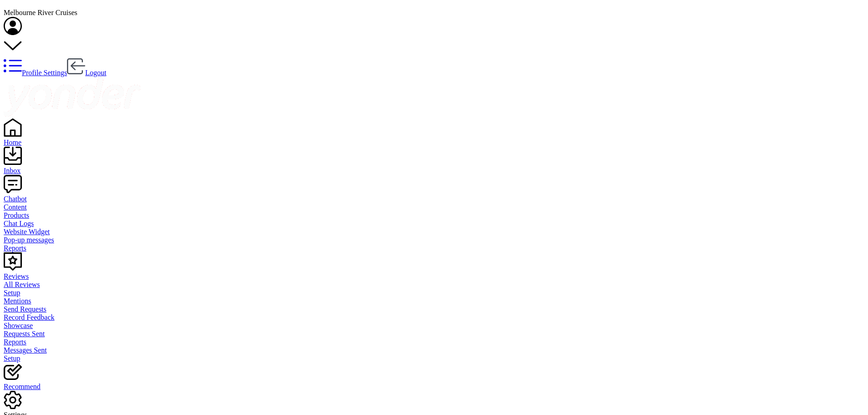 The height and width of the screenshot is (415, 868). Describe the element at coordinates (434, 309) in the screenshot. I see `a: Send Requests` at that location.